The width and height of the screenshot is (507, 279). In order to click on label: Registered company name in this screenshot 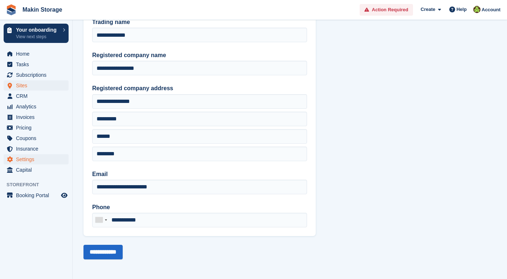, I will do `click(200, 55)`.